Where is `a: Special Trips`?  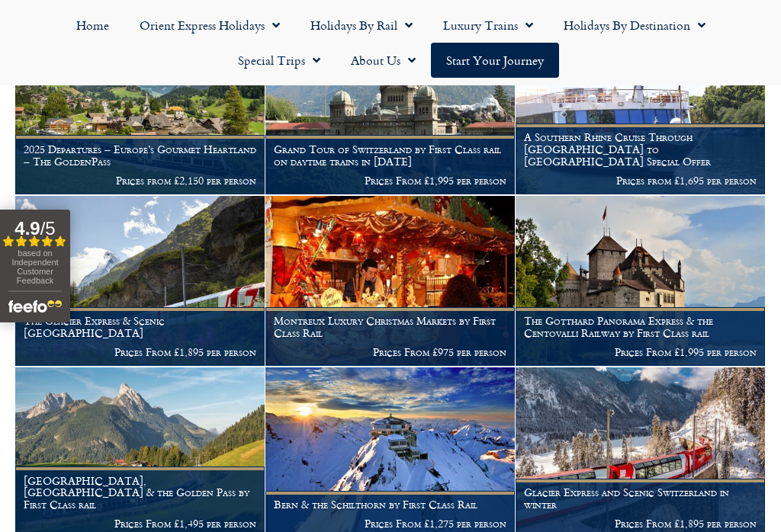 a: Special Trips is located at coordinates (279, 60).